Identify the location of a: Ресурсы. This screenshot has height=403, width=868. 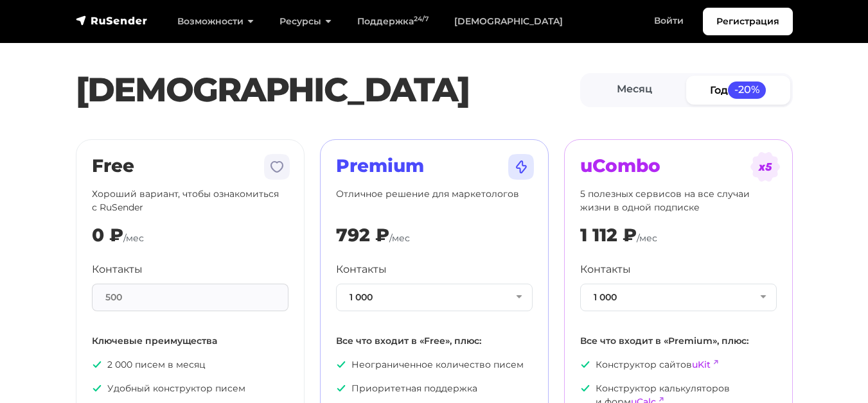
(305, 22).